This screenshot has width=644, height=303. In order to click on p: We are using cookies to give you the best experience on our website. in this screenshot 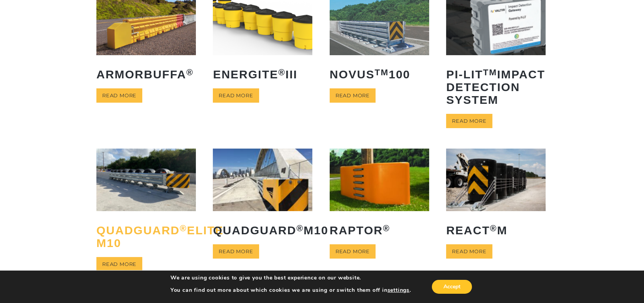, I will do `click(291, 278)`.